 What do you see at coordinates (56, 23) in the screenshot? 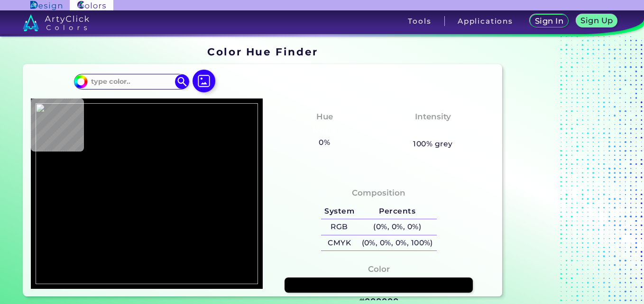
I see `img: logo_artyclick_colors_white.svg` at bounding box center [56, 23].